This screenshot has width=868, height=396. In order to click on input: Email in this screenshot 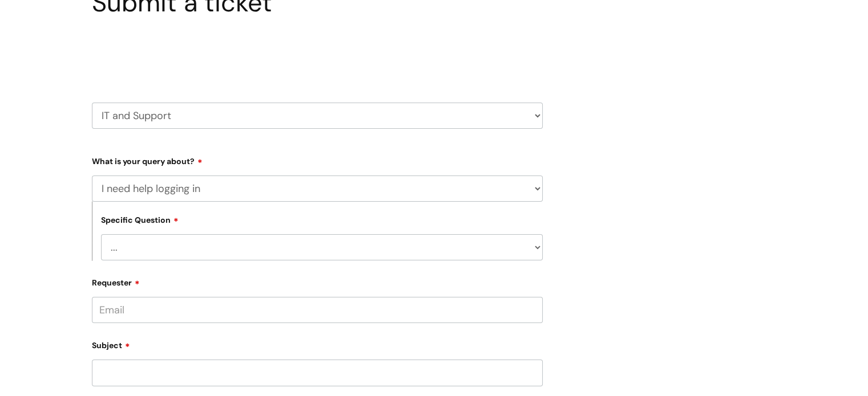, I will do `click(317, 310)`.